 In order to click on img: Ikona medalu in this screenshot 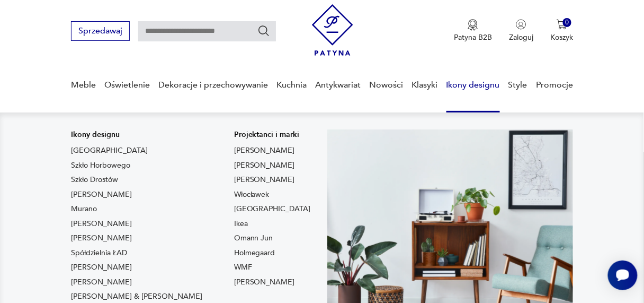, I will do `click(473, 25)`.